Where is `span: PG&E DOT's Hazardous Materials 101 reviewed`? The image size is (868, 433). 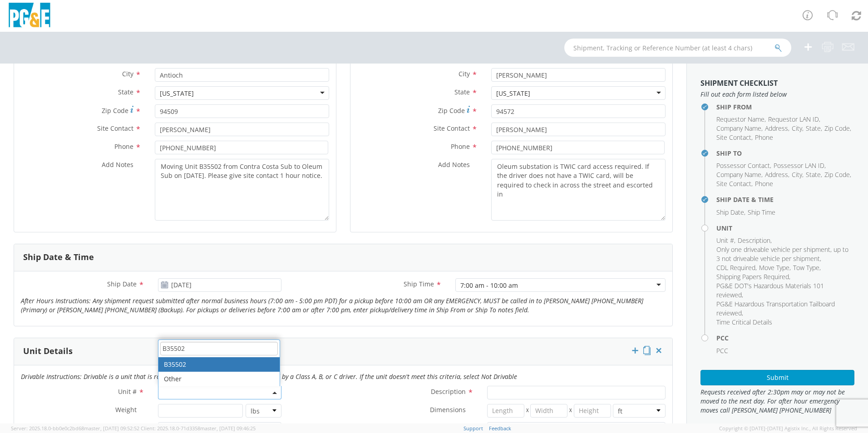
span: PG&E DOT's Hazardous Materials 101 reviewed is located at coordinates (770, 290).